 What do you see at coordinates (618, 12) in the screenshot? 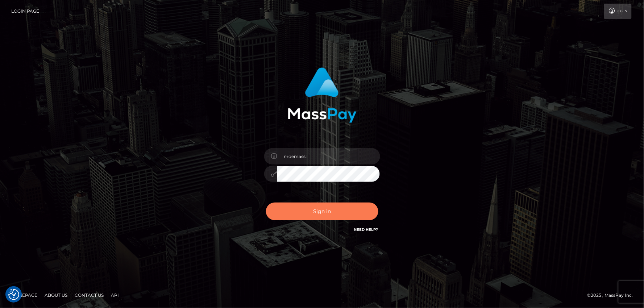
I see `a: Login` at bounding box center [618, 12].